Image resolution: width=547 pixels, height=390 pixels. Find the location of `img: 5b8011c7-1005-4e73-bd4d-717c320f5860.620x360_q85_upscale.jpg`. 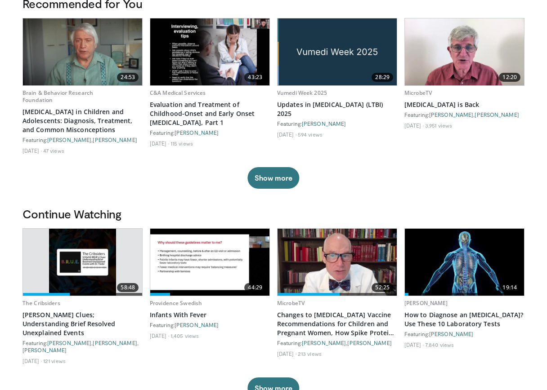

img: 5b8011c7-1005-4e73-bd4d-717c320f5860.620x360_q85_upscale.jpg is located at coordinates (82, 52).